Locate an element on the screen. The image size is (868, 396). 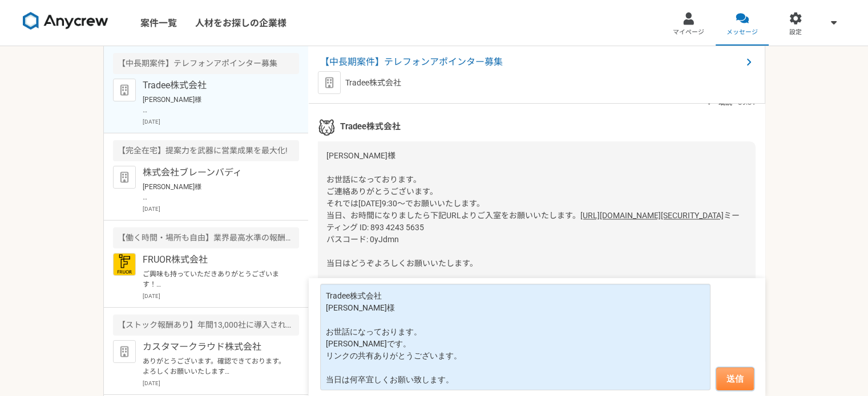
span: 設定 is located at coordinates (795, 32).